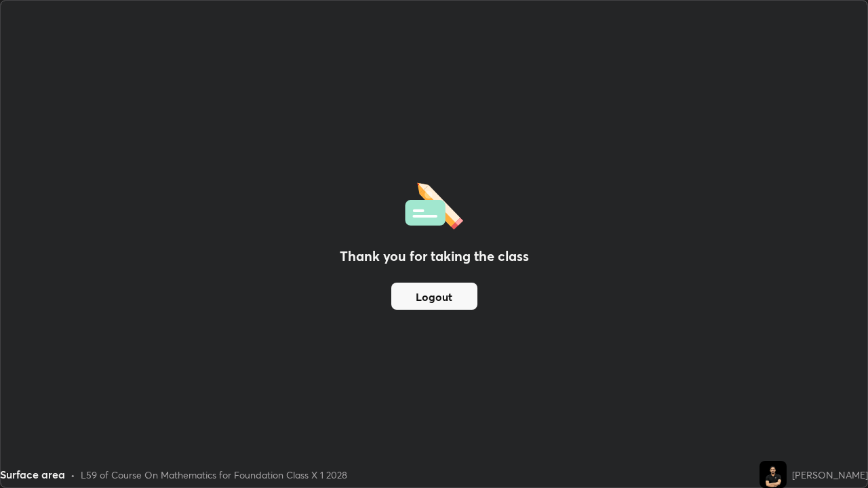 The image size is (868, 488). I want to click on div: L59 of Course On Mathematics for Foundation Class X 1 2028, so click(213, 475).